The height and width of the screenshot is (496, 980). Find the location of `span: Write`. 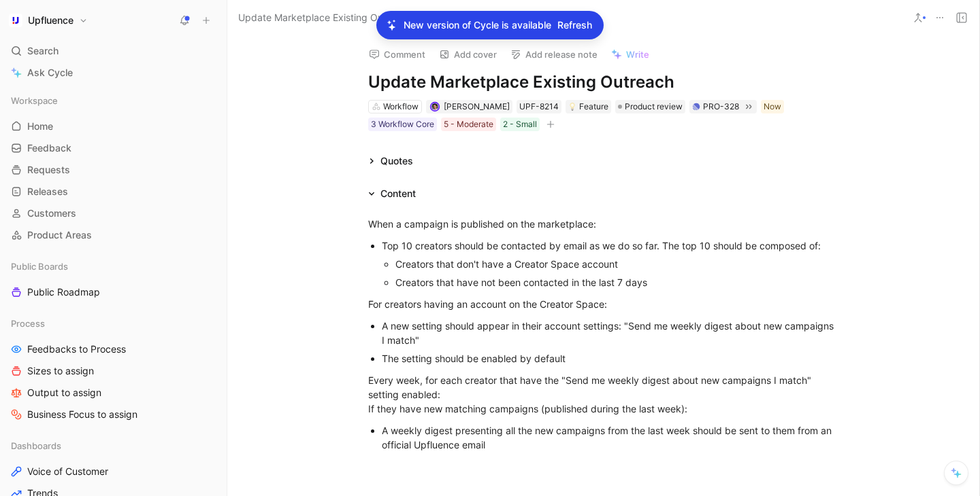

span: Write is located at coordinates (638, 55).